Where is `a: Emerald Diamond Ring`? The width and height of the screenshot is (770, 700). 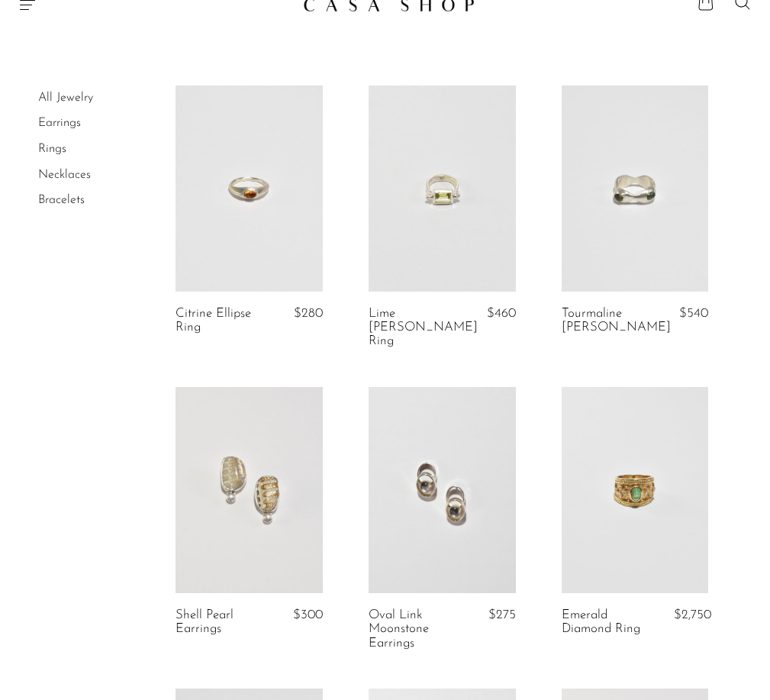 a: Emerald Diamond Ring is located at coordinates (608, 622).